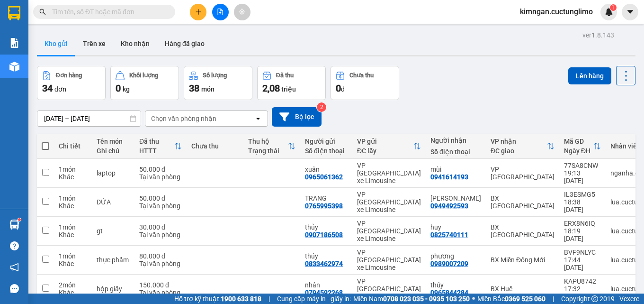 The height and width of the screenshot is (304, 644). Describe the element at coordinates (519, 151) in the screenshot. I see `div: ĐC giao` at that location.